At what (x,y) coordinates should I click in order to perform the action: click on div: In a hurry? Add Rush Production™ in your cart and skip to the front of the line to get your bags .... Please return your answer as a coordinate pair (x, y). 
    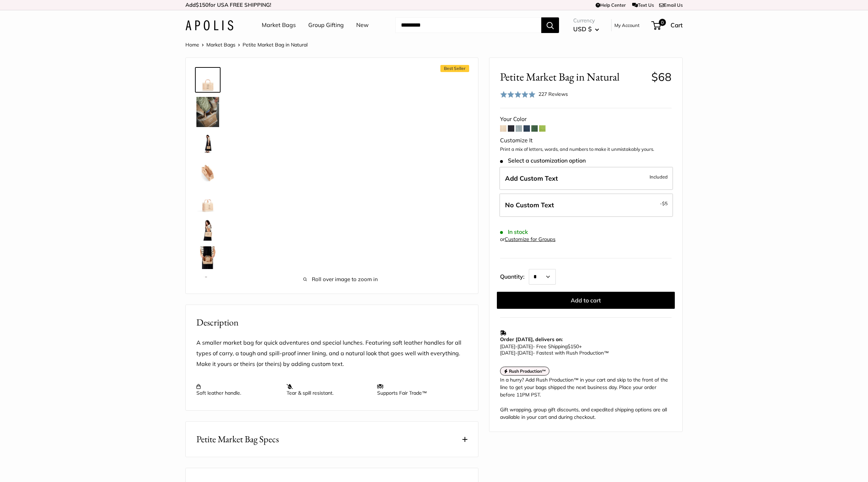
    Looking at the image, I should click on (585, 398).